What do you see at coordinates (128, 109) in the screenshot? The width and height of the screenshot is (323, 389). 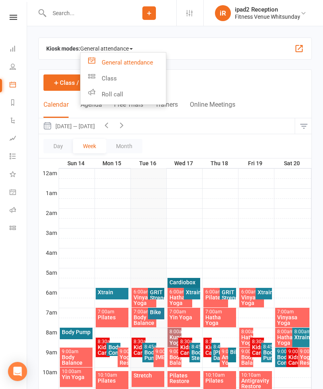 I see `button: Free Trials` at bounding box center [128, 109].